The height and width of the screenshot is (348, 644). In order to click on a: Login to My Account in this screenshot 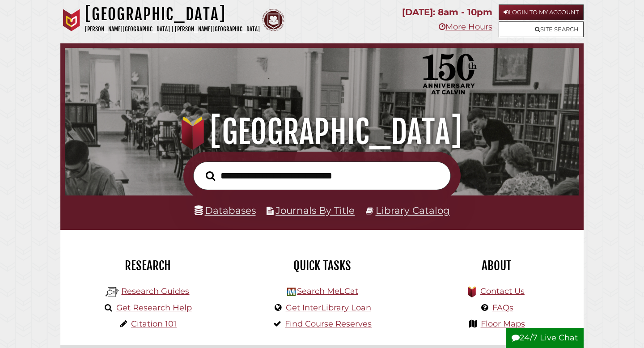, I will do `click(541, 12)`.